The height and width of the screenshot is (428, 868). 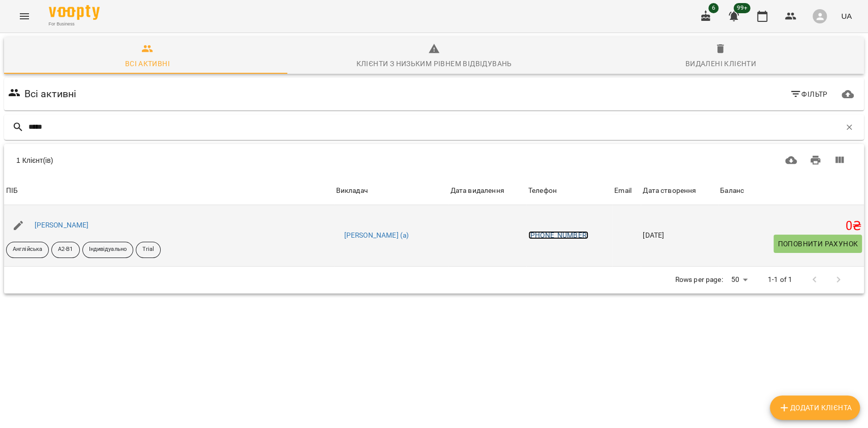 What do you see at coordinates (818, 244) in the screenshot?
I see `span: Поповнити рахунок` at bounding box center [818, 244].